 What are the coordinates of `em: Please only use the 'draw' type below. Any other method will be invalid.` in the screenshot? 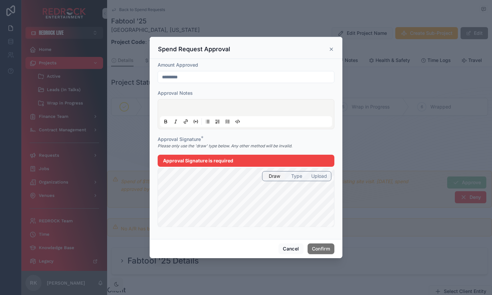 It's located at (225, 146).